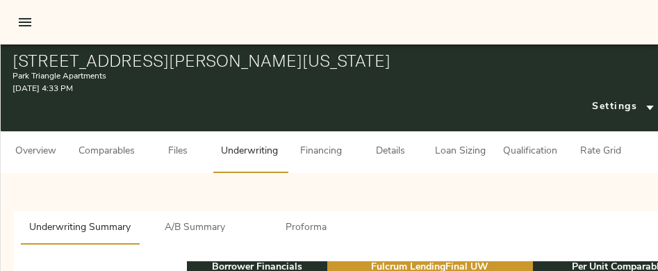  I want to click on span: Underwriting, so click(250, 152).